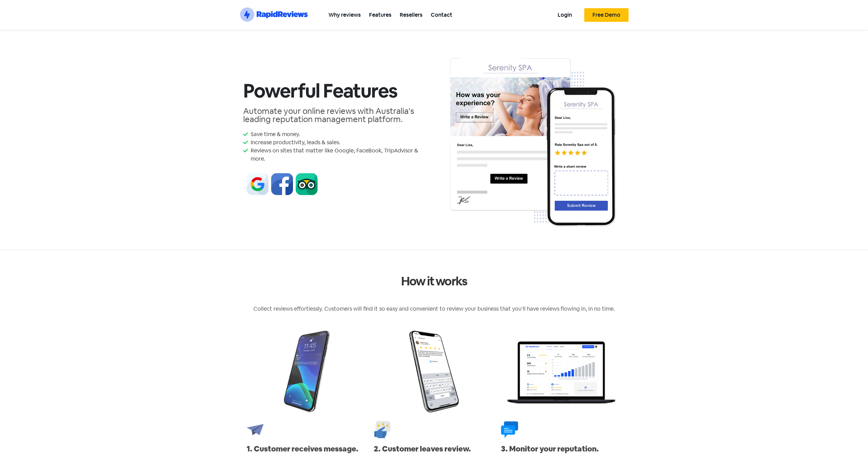  I want to click on h1: Powerful Features, so click(337, 91).